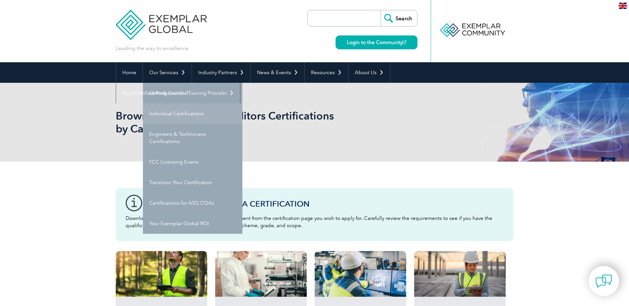 The width and height of the screenshot is (629, 306). I want to click on p: Download the “Certification Requirements” document from the certification page you wish to apply ..., so click(315, 222).